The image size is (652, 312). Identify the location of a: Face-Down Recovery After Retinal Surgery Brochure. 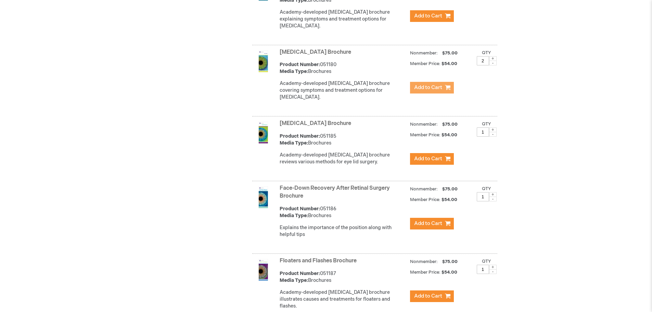
(335, 192).